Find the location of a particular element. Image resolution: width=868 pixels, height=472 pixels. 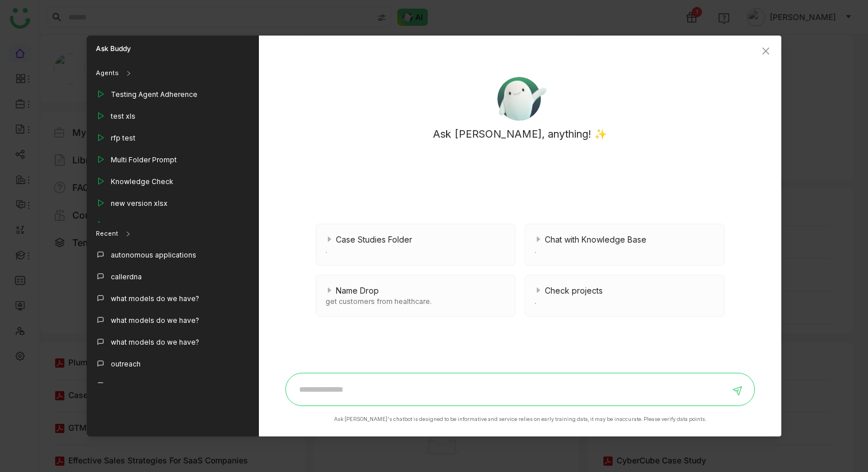

img: ask-buddy.svg is located at coordinates (520, 99).